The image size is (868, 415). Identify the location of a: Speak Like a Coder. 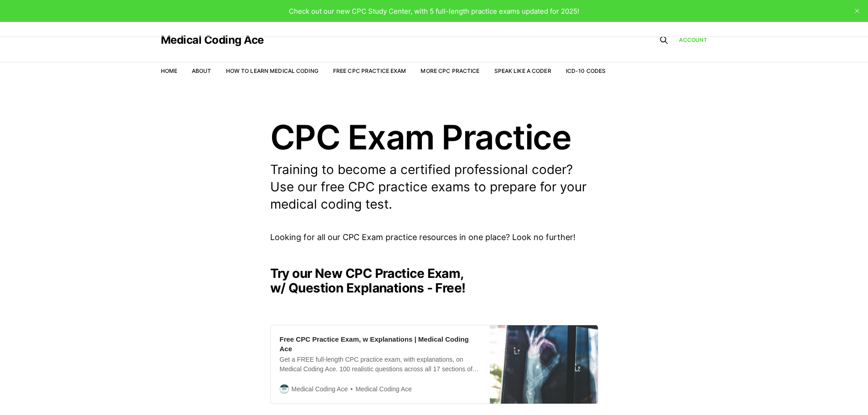
(523, 71).